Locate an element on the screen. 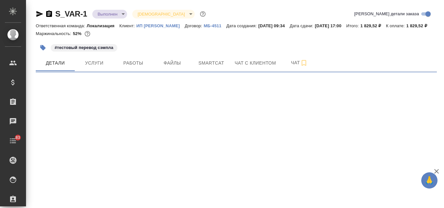 This screenshot has width=444, height=208. button: Скопировать ссылку is located at coordinates (49, 14).